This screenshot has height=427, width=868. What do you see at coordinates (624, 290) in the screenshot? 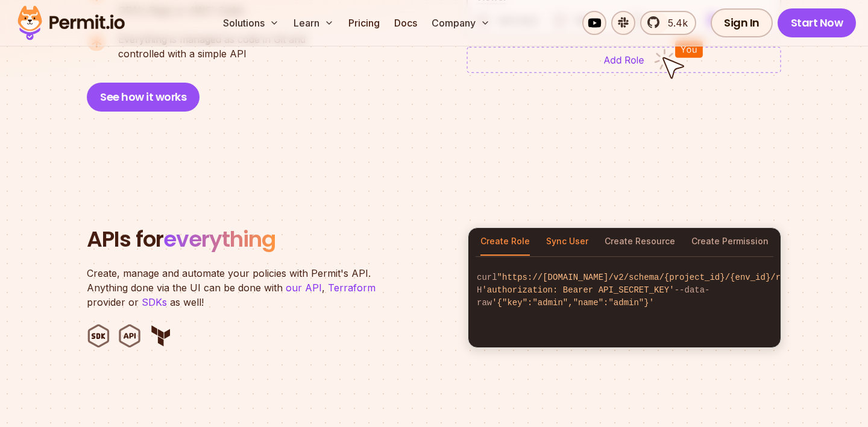
I see `code: curl -H --data-raw` at bounding box center [624, 290].